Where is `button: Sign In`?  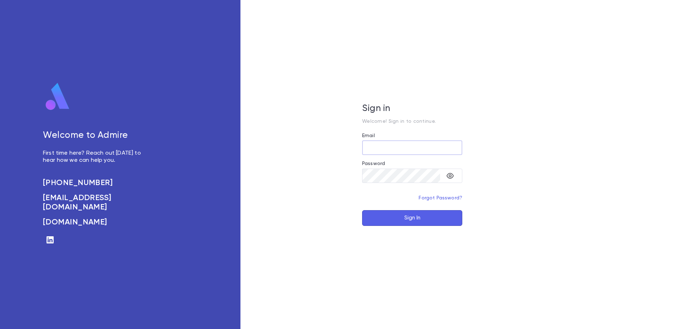 button: Sign In is located at coordinates (412, 218).